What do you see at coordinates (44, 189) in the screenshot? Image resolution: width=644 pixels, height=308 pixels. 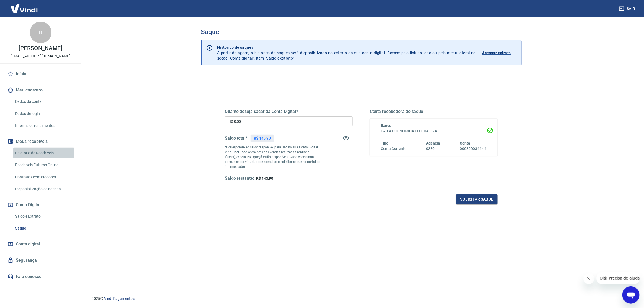 I see `a: Disponibilização de agenda` at bounding box center [44, 189].